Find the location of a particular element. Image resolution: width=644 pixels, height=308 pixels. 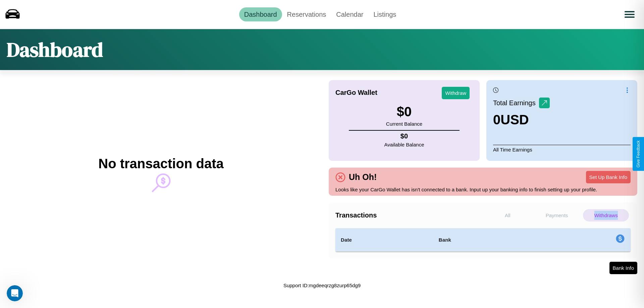

h4: Transactions is located at coordinates (409, 215).